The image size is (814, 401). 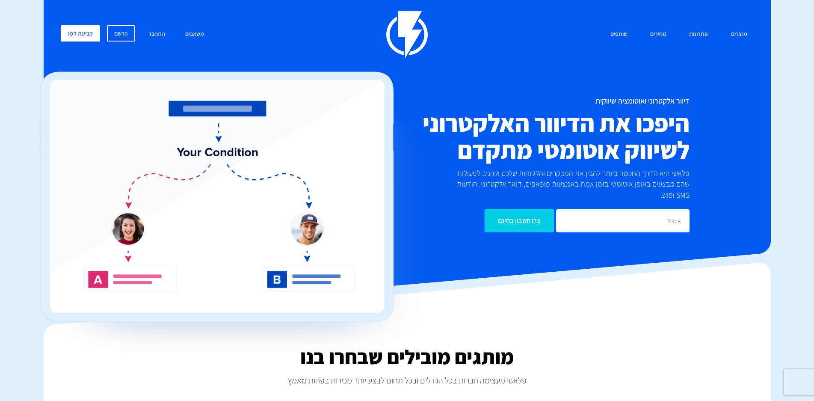 What do you see at coordinates (407, 380) in the screenshot?
I see `p: פלאשי מעצימה חברות בכל הגדלים ובכל תחום לבצע יותר מכירות בפחות מאמץ` at bounding box center [407, 380].